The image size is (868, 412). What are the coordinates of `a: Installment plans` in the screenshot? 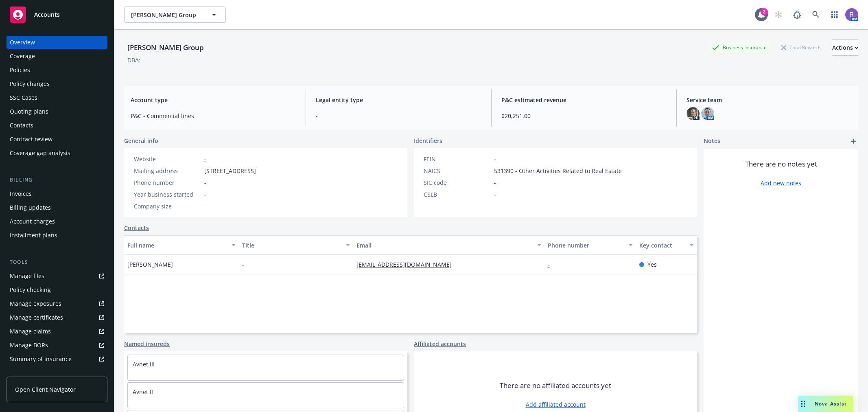 It's located at (57, 235).